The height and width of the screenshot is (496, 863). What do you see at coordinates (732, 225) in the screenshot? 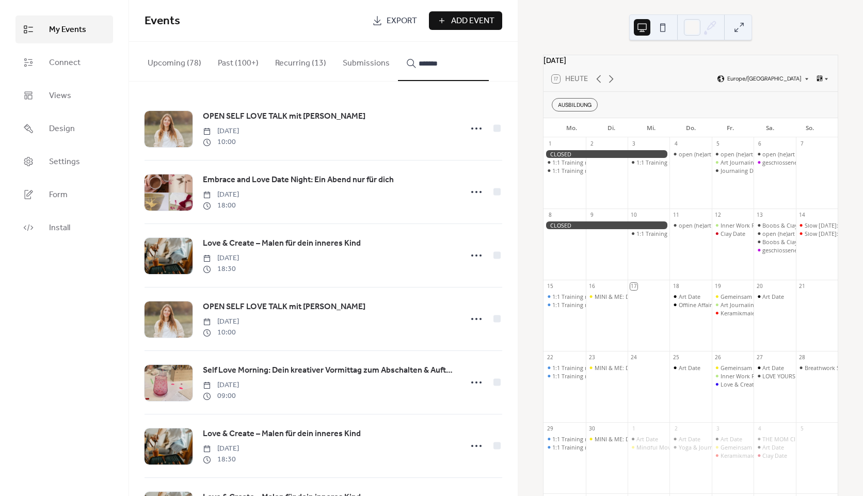
I see `div: Inner Work Ritual: Innere Stimmen sichtbar machen` at bounding box center [732, 225].